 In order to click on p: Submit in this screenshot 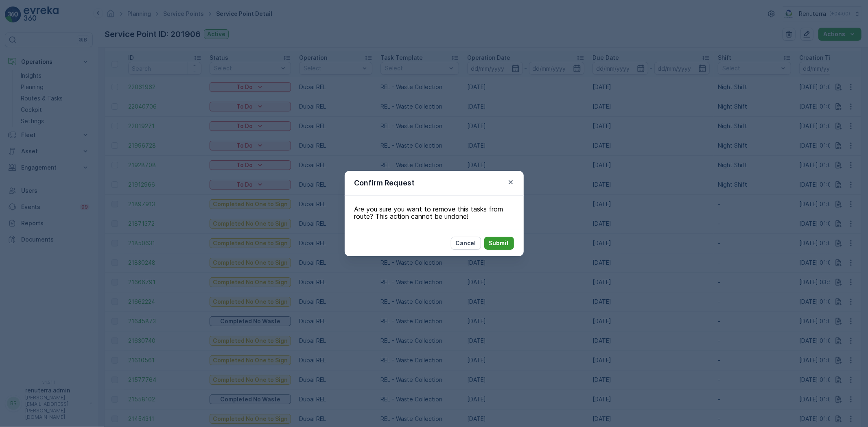, I will do `click(499, 243)`.